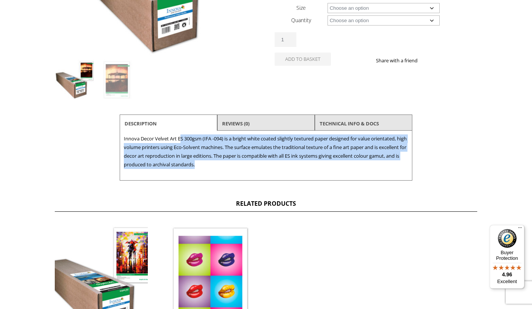 The width and height of the screenshot is (532, 309). I want to click on img: facebook sharing button, so click(429, 60).